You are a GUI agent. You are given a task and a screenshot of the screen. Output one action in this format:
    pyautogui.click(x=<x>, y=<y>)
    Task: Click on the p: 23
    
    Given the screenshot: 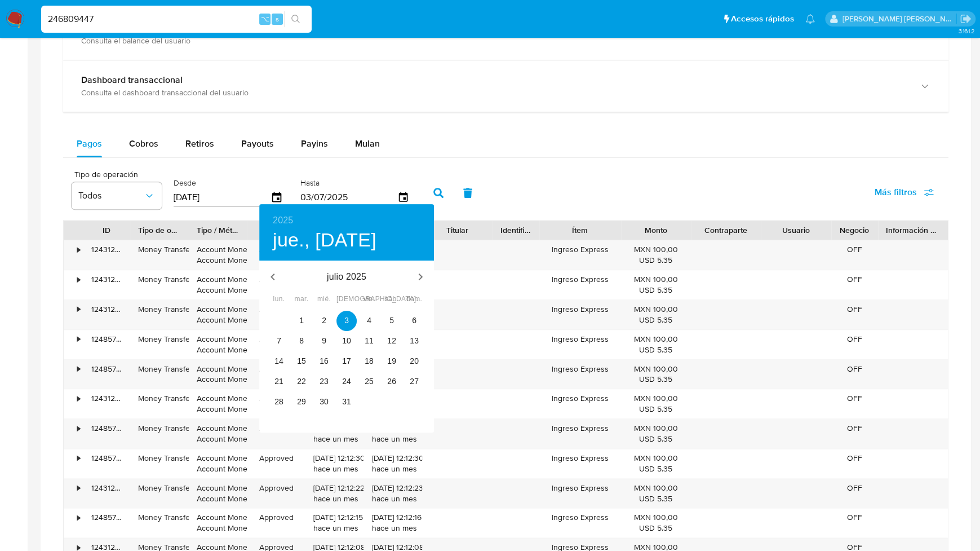 What is the action you would take?
    pyautogui.click(x=324, y=381)
    